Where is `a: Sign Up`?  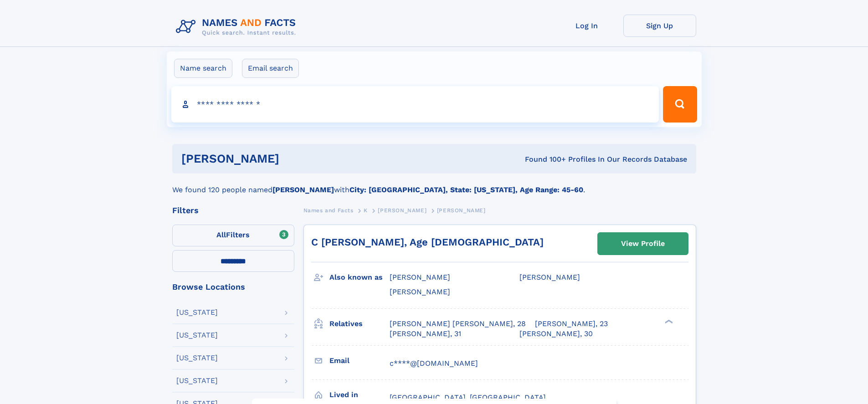
a: Sign Up is located at coordinates (660, 26).